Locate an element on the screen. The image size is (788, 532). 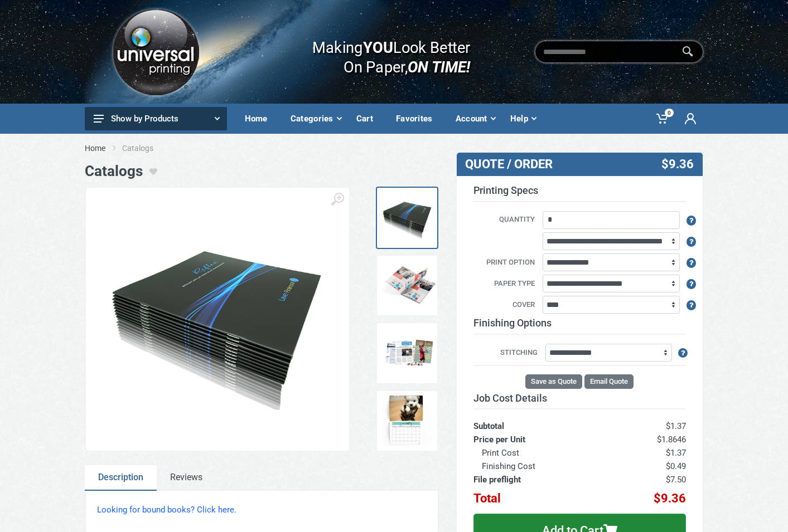
img: Open Spreads is located at coordinates (407, 286).